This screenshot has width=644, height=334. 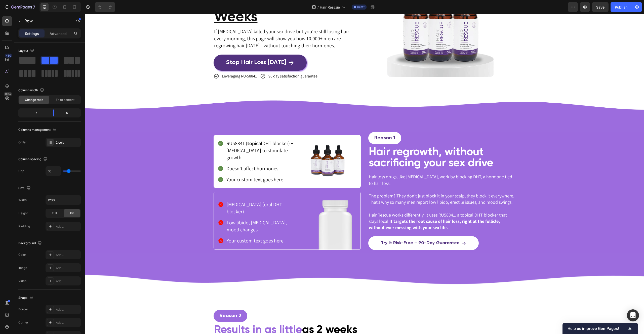 I want to click on button: <p>Try It Risk-Free – 90-Day Guarantee</p>, so click(x=339, y=229).